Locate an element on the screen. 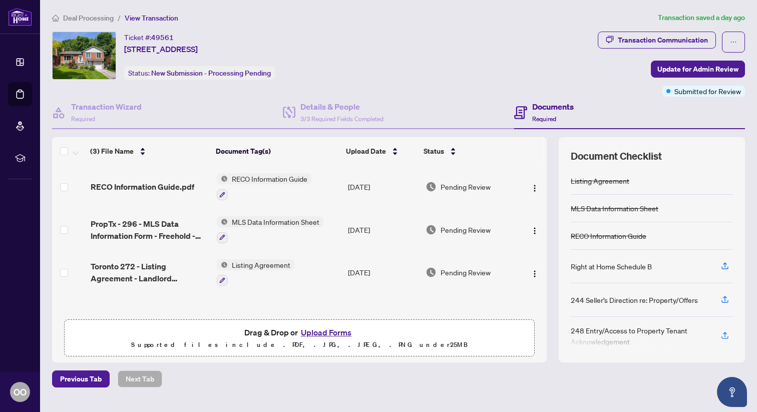  span: New Submission - Processing Pending is located at coordinates (211, 73).